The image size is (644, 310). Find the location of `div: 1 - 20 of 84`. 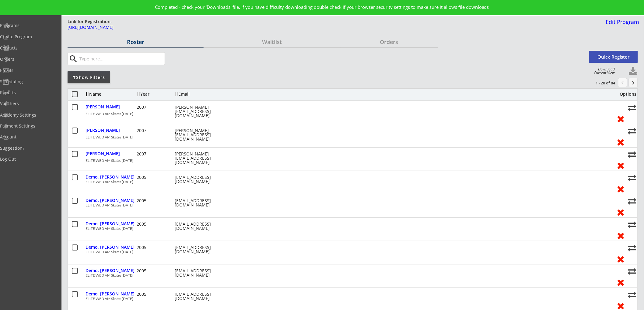

div: 1 - 20 of 84 is located at coordinates (599, 83).